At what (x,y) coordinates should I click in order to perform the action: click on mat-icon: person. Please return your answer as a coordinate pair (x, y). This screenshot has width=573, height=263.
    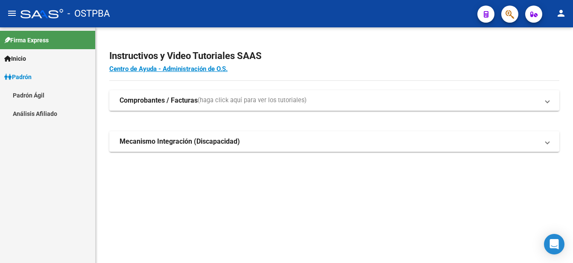
    Looking at the image, I should click on (561, 13).